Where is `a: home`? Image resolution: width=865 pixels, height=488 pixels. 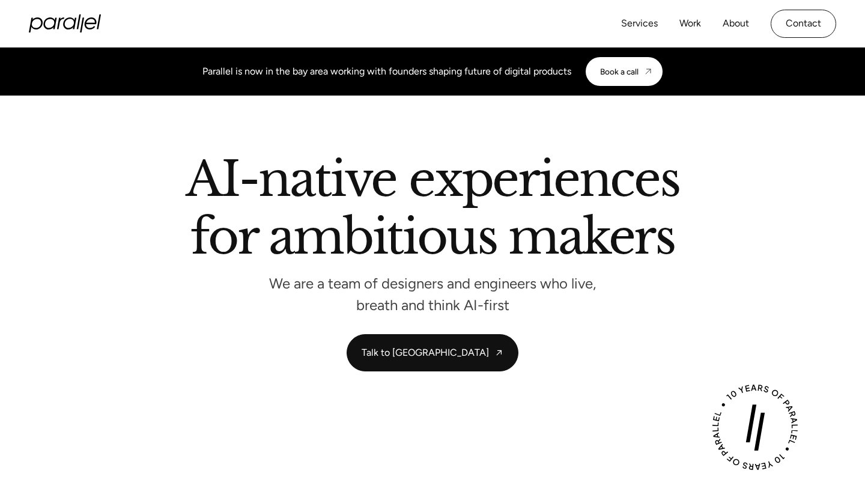
a: home is located at coordinates (65, 23).